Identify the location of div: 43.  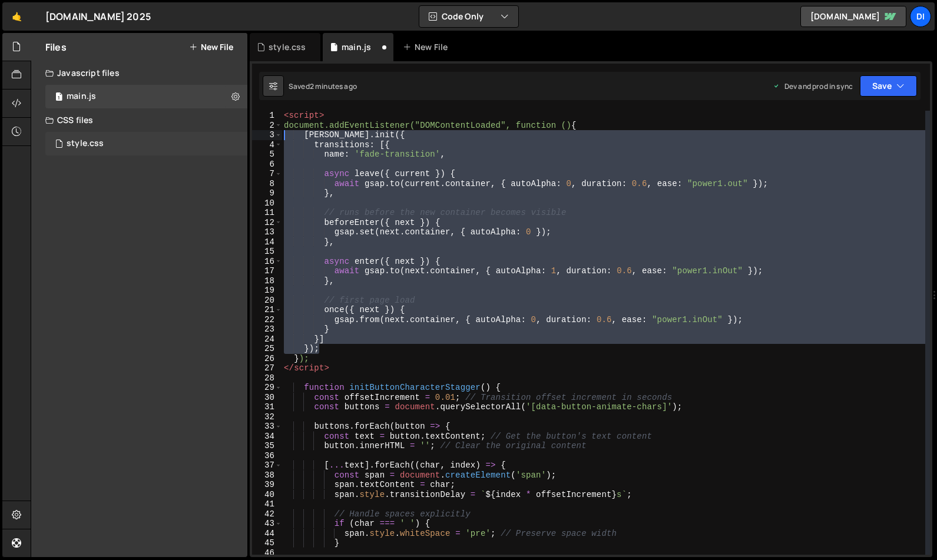
(267, 523).